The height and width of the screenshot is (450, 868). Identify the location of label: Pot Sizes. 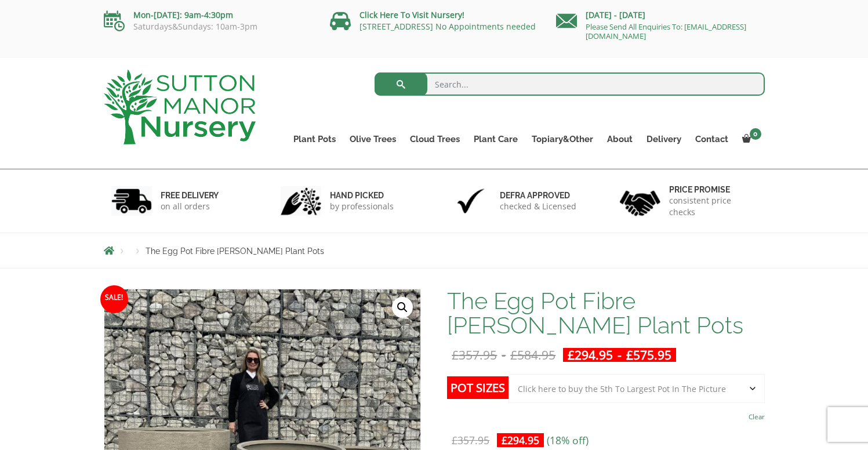
(478, 387).